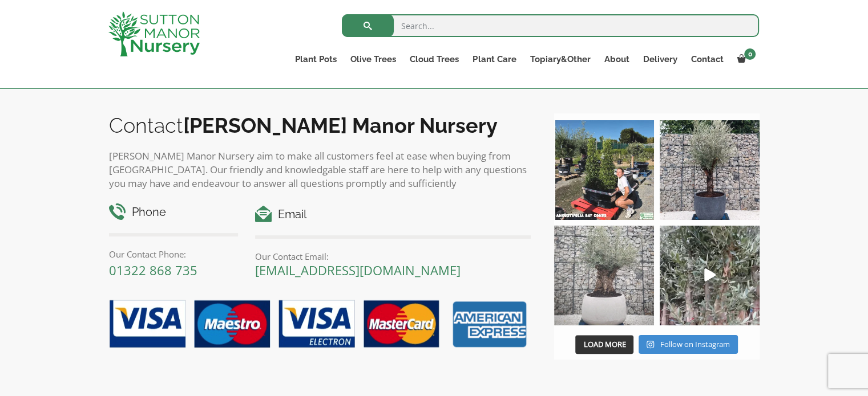  Describe the element at coordinates (153, 270) in the screenshot. I see `a: 01322 868 735` at that location.